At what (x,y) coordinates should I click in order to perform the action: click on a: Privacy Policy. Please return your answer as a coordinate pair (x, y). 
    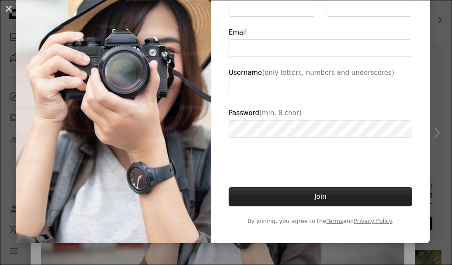
    Looking at the image, I should click on (373, 220).